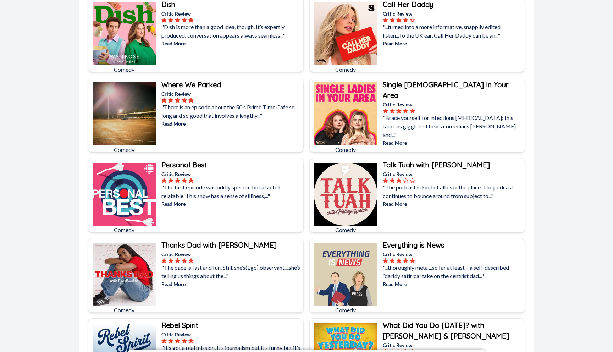 The height and width of the screenshot is (352, 613). I want to click on a: Where We ParkedComedyWhere We ParkedCritic Review"There is an episode about the 50’s Prime Time C..., so click(196, 115).